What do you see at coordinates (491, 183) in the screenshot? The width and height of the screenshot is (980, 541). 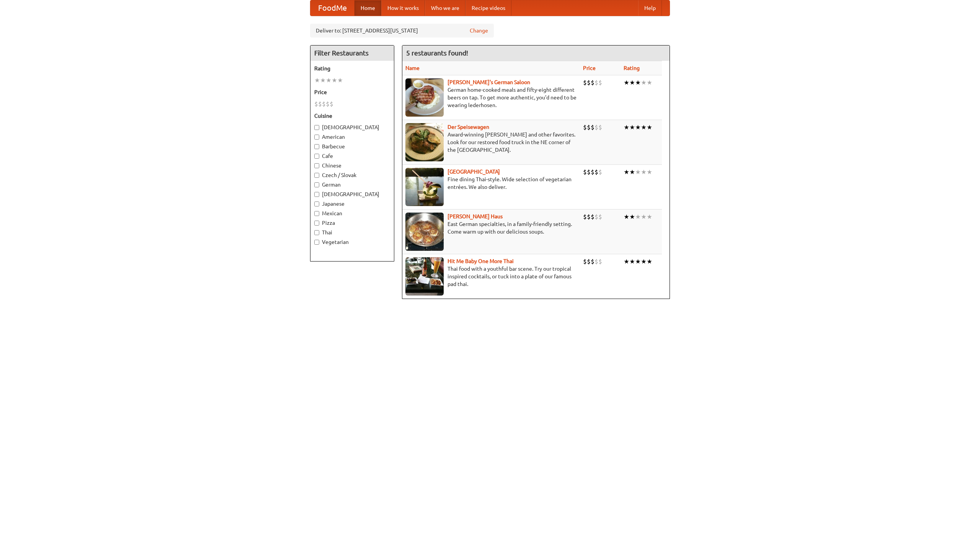 I see `p: Fine dining Thai-style. Wide selection of vegetarian entrées. We also deliver.` at bounding box center [491, 183].